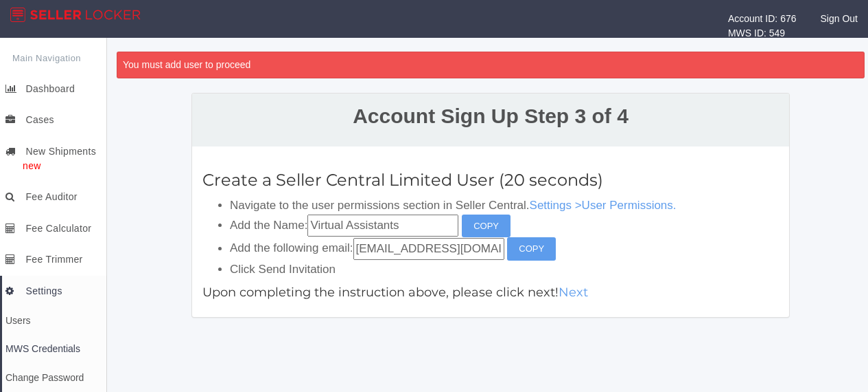 Image resolution: width=868 pixels, height=392 pixels. I want to click on a: New Shipmentsnew, so click(54, 158).